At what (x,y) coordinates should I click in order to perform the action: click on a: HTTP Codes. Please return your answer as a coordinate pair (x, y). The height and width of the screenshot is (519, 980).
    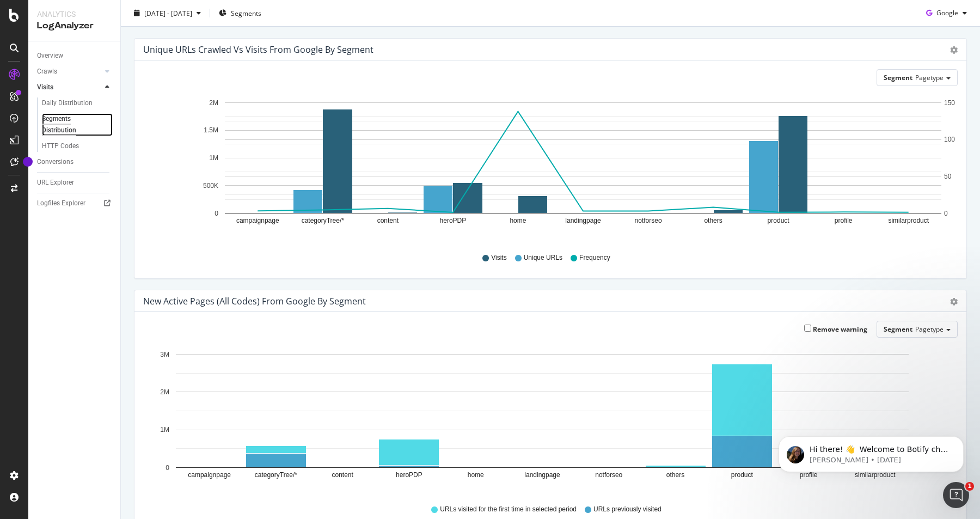
    Looking at the image, I should click on (77, 146).